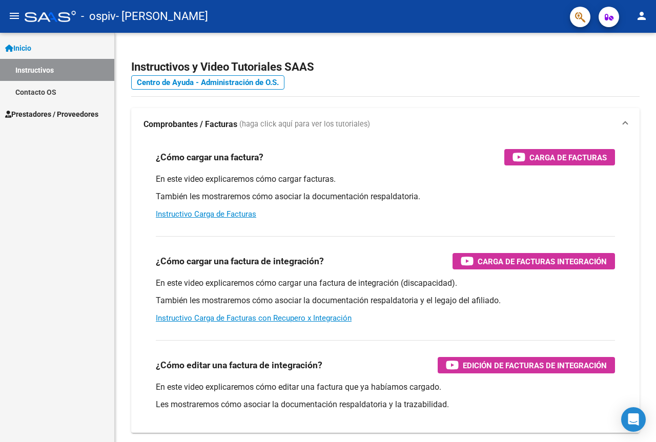 The height and width of the screenshot is (442, 656). What do you see at coordinates (190, 125) in the screenshot?
I see `strong: Comprobantes / Facturas` at bounding box center [190, 125].